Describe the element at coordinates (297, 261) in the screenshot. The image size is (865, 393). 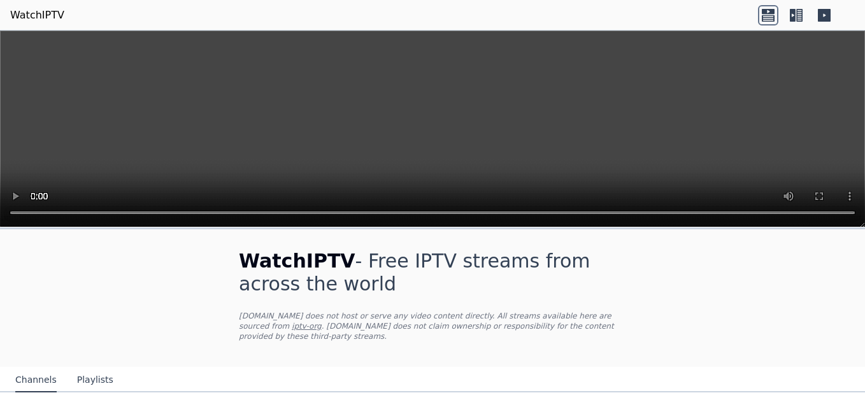
I see `span: WatchIPTV` at that location.